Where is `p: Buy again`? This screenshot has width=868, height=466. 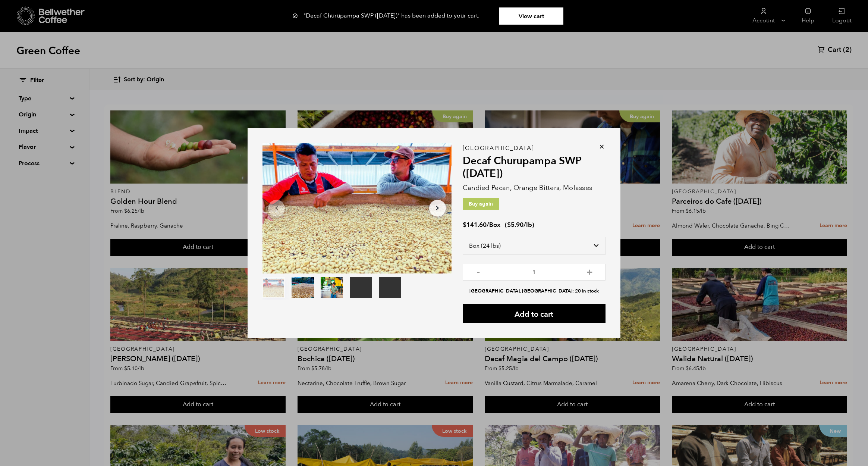
p: Buy again is located at coordinates (481, 204).